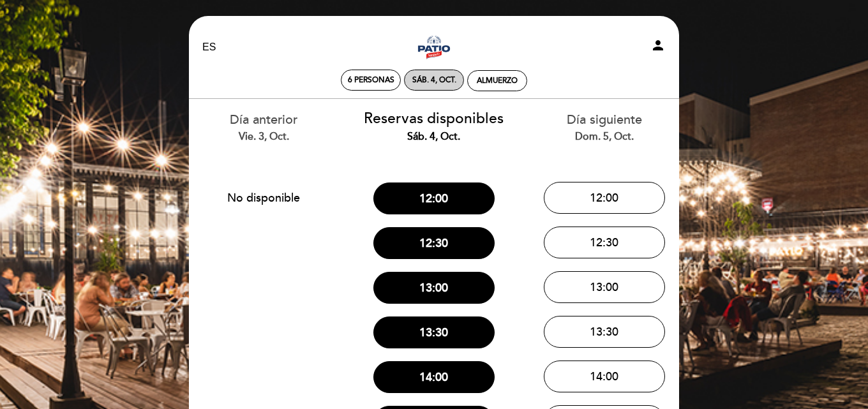 The width and height of the screenshot is (868, 409). Describe the element at coordinates (371, 80) in the screenshot. I see `span: 6 personas` at that location.